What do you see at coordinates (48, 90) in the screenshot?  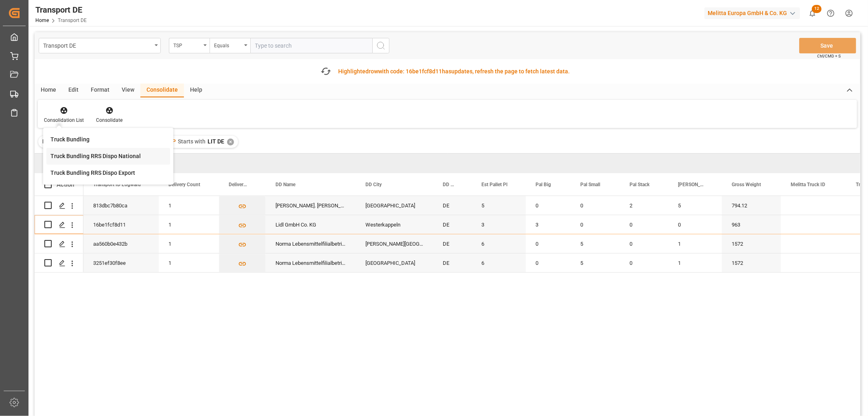 I see `div: Home` at bounding box center [48, 90].